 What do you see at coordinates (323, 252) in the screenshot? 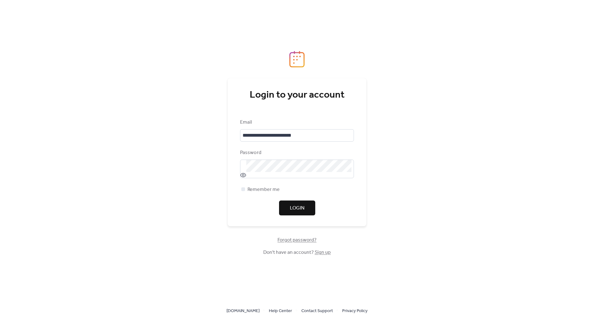
I see `a: Sign up` at bounding box center [323, 252].